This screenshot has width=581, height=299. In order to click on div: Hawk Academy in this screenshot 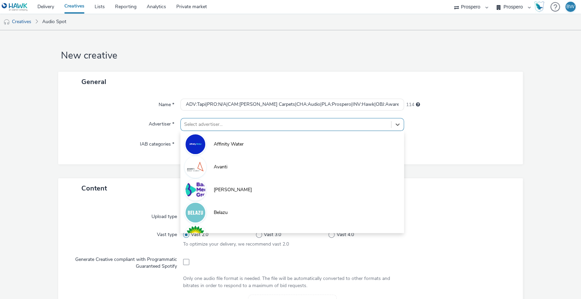, I will do `click(539, 7)`.